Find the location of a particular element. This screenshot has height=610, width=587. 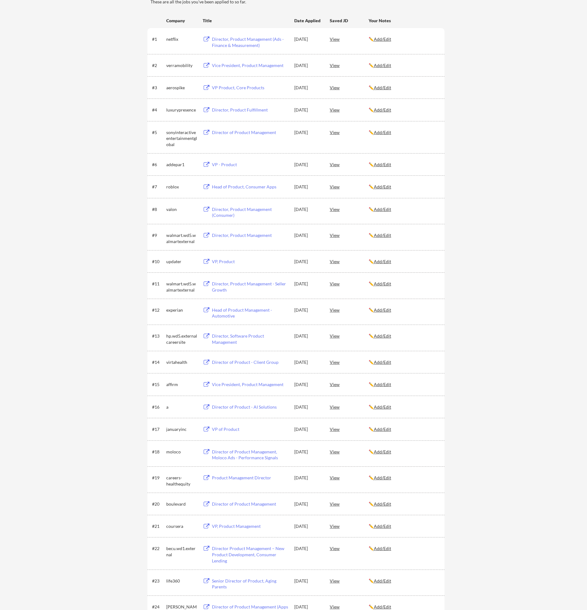

div: #11 is located at coordinates (158, 284).